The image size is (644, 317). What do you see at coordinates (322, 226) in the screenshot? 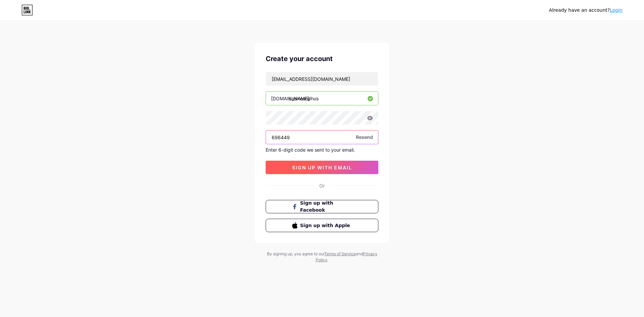
I see `a: Sign up with Apple` at bounding box center [322, 226].